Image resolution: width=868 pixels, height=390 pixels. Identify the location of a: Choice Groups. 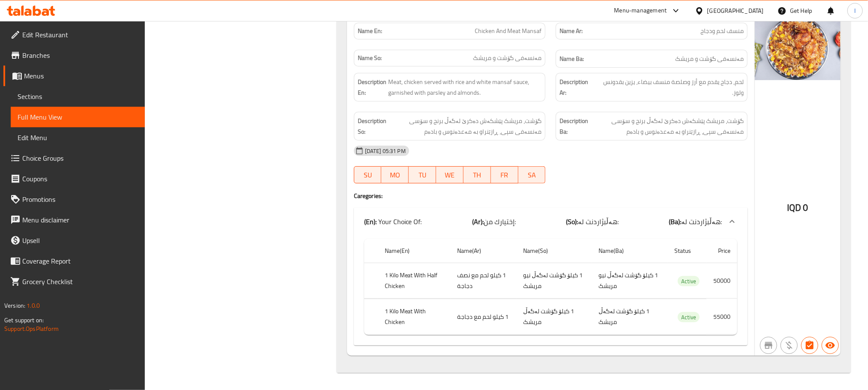
(74, 158).